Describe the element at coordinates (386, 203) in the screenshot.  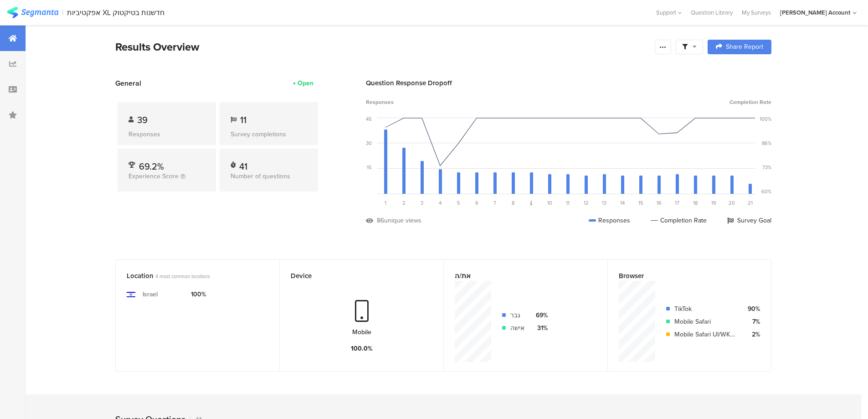
I see `span: 1` at that location.